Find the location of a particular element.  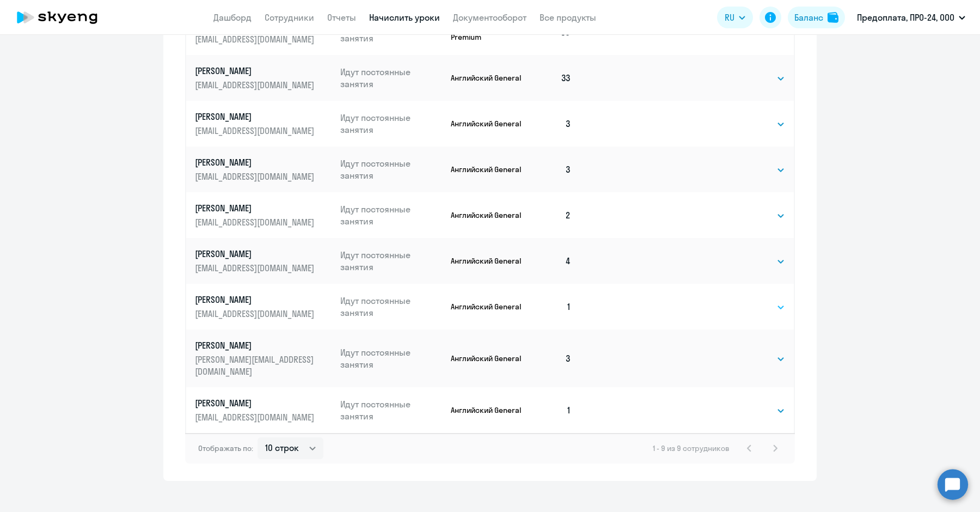

a: Документооборот is located at coordinates (490, 17).